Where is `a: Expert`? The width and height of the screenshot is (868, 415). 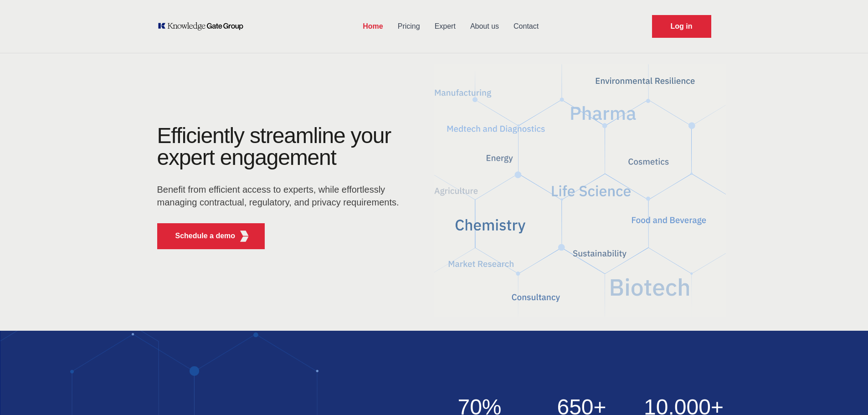 a: Expert is located at coordinates (445, 26).